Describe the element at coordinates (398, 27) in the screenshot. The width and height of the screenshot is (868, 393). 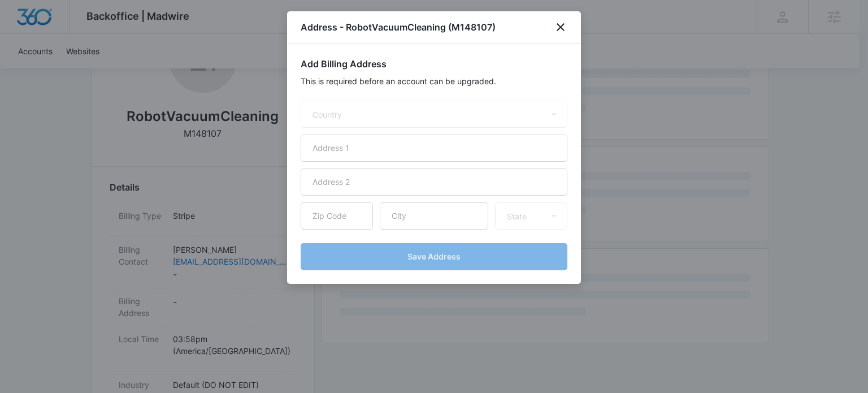
I see `h1: Address - RobotVacuumCleaning (M148107)` at that location.